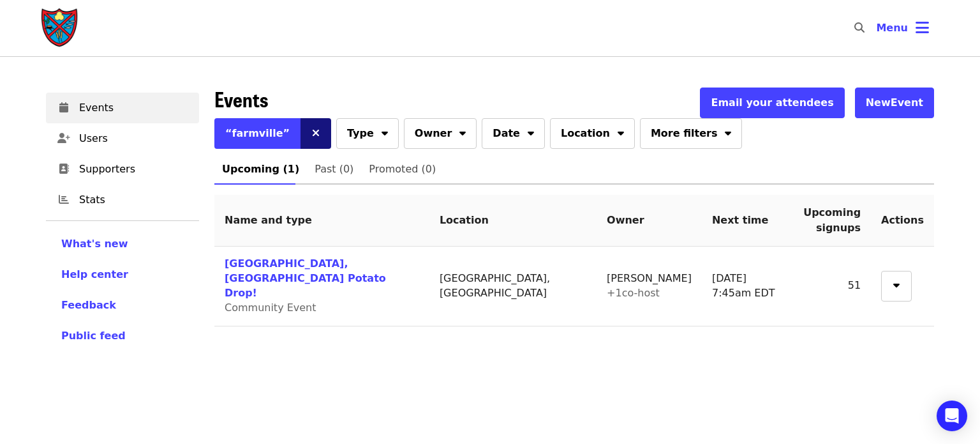 The image size is (980, 444). What do you see at coordinates (260, 169) in the screenshot?
I see `span: Upcoming (1)` at bounding box center [260, 169].